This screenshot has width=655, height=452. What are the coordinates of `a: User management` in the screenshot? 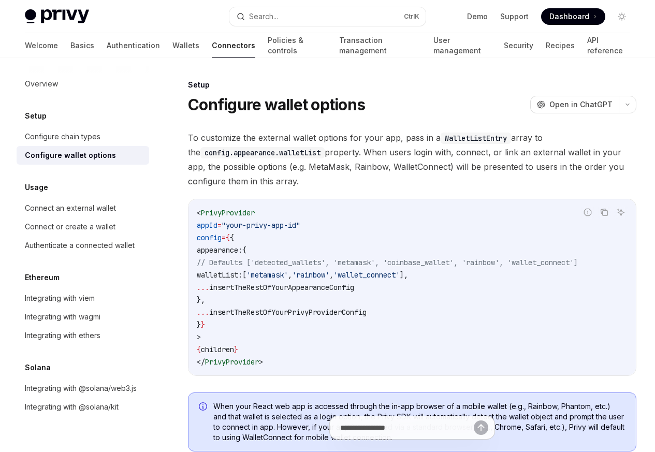 It's located at (463, 46).